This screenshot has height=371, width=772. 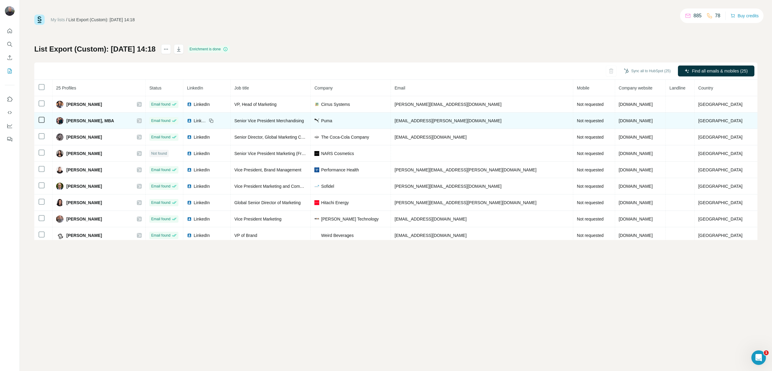 What do you see at coordinates (155, 88) in the screenshot?
I see `span: Status` at bounding box center [155, 88].